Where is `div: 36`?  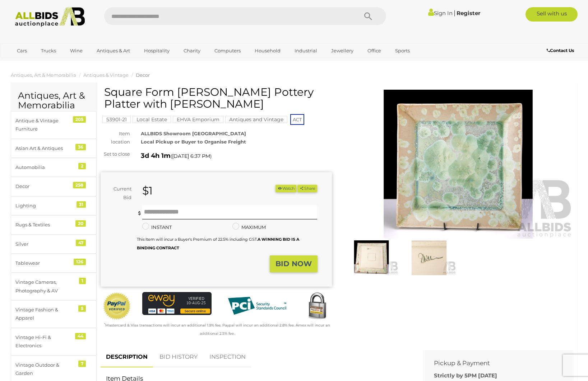 div: 36 is located at coordinates (81, 147).